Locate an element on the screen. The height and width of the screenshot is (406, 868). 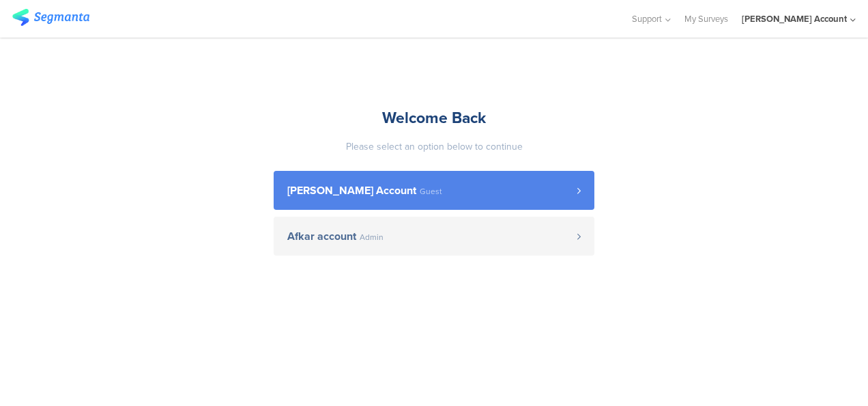
div: Welcome Back is located at coordinates (434, 117).